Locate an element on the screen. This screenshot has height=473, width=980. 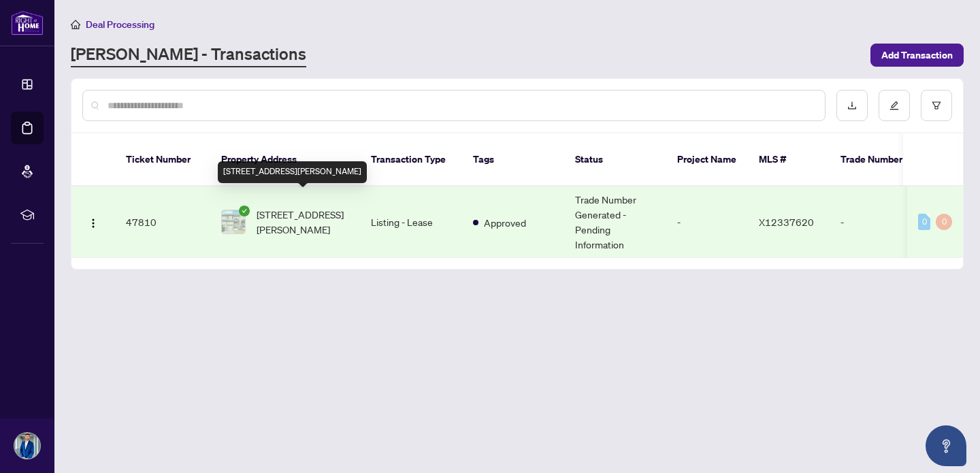
th: MLS # is located at coordinates (789, 160).